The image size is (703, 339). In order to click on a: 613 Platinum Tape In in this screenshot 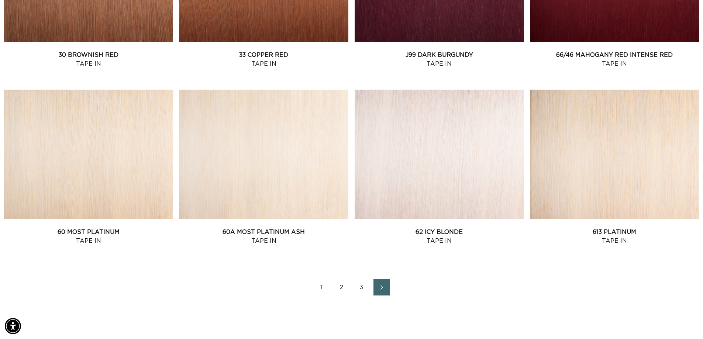, I will do `click(614, 236)`.